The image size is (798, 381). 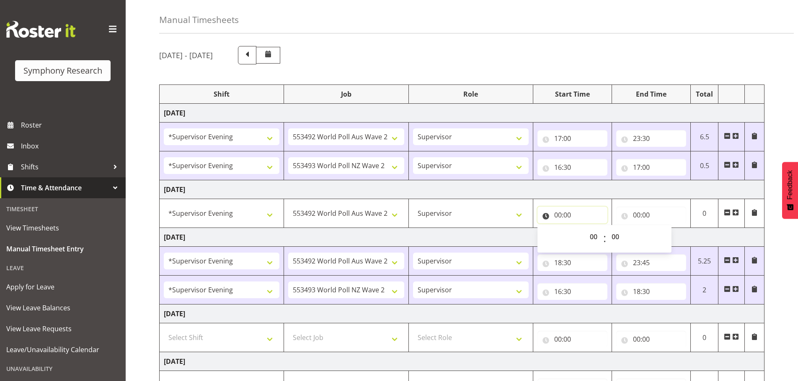 What do you see at coordinates (63, 308) in the screenshot?
I see `a: View Leave Balances` at bounding box center [63, 308].